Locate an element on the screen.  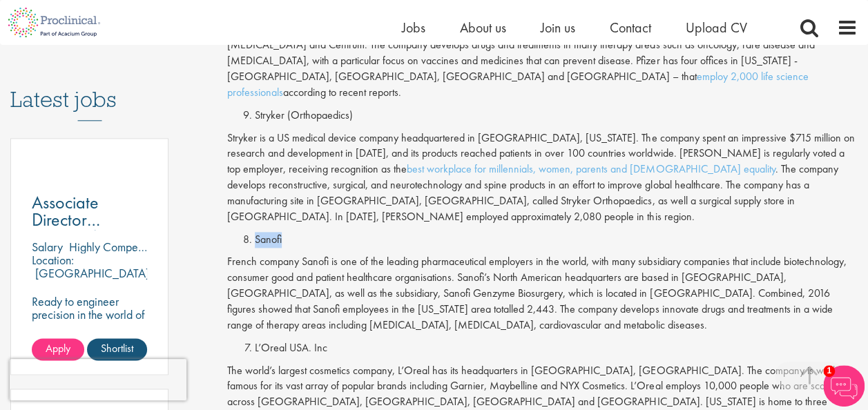
span: About us is located at coordinates (483, 27).